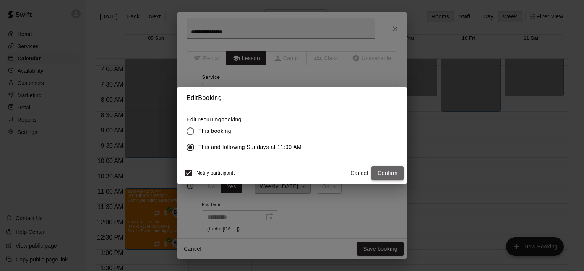  Describe the element at coordinates (359, 173) in the screenshot. I see `button: Cancel` at that location.